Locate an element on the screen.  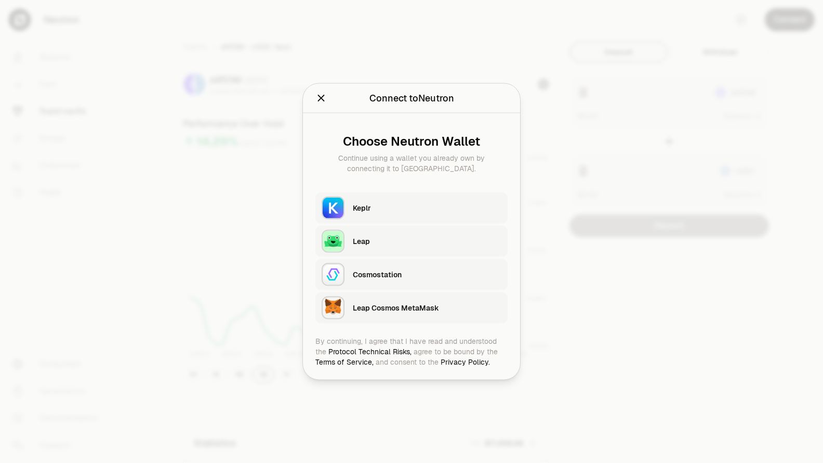
button: CosmostationCosmostation is located at coordinates (412, 274).